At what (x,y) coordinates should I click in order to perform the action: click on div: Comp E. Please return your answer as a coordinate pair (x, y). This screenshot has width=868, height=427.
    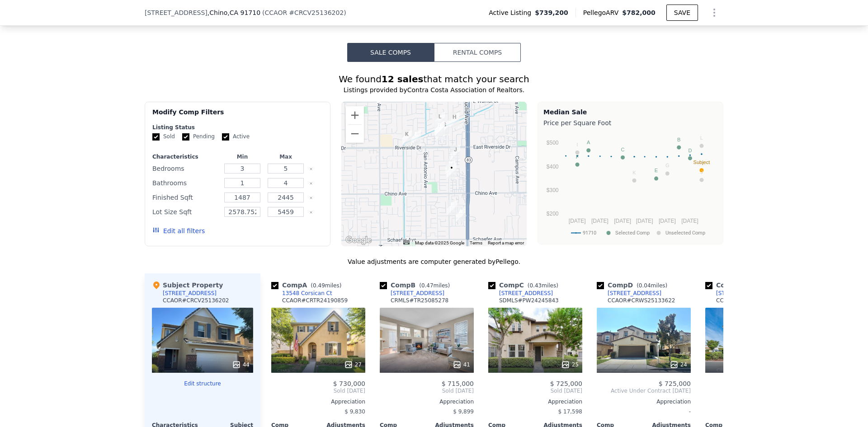
    Looking at the image, I should click on (742, 285).